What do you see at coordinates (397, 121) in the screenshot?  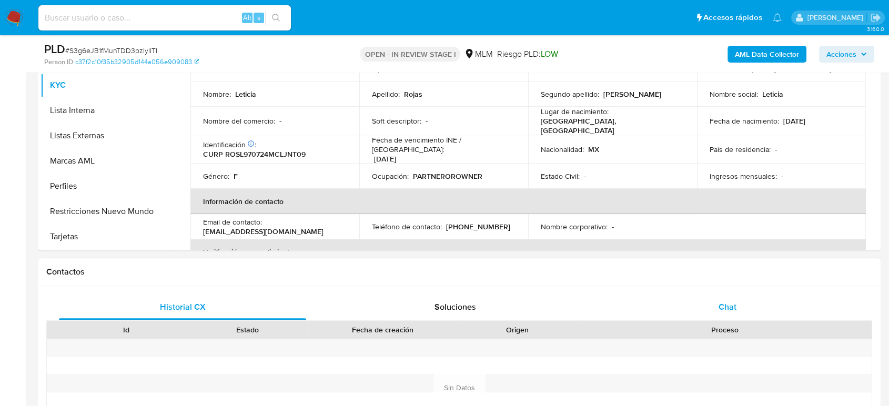 I see `p: Soft descriptor :` at bounding box center [397, 121].